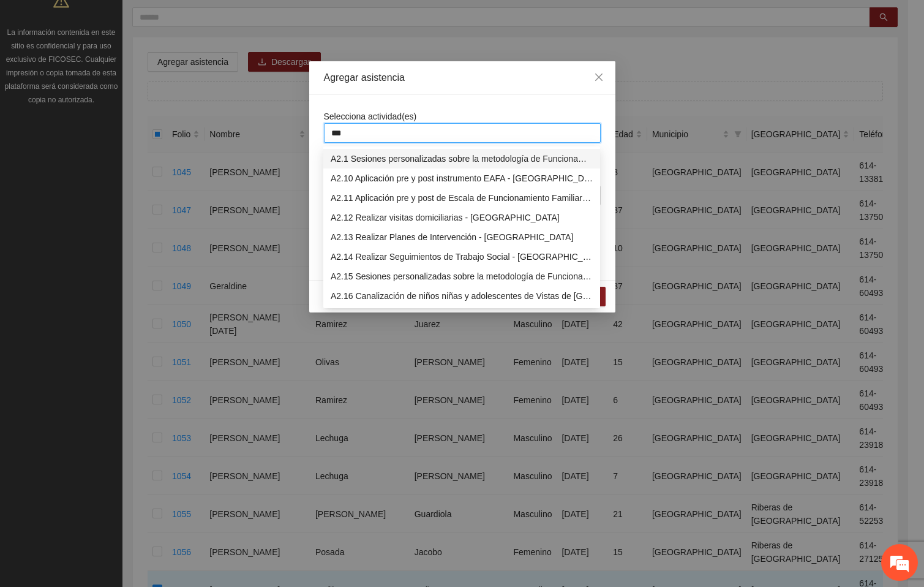 This screenshot has height=587, width=924. Describe the element at coordinates (462, 296) in the screenshot. I see `div: A2.16 Canalización de niños niñas y adolescentes de Vistas de Cerro Grande a instituciones y orga...` at that location.